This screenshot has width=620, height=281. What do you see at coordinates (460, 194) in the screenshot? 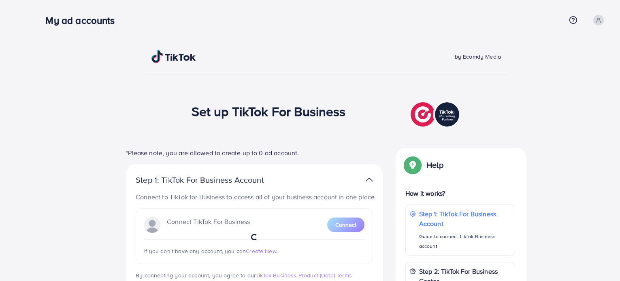
I see `p: How it works?` at bounding box center [460, 194].